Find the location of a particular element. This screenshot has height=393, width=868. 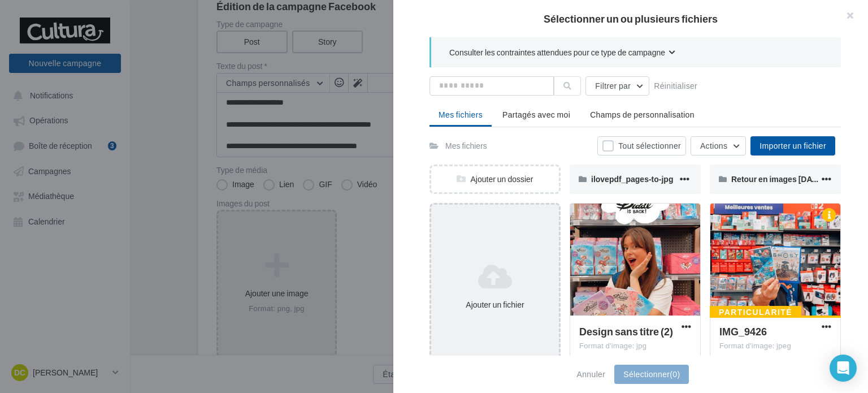

span: Mes fichiers is located at coordinates (461, 114).